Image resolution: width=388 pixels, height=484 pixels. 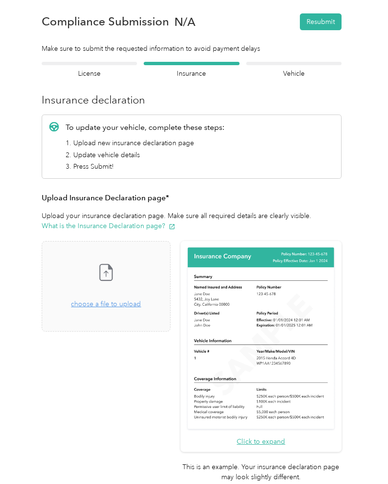 I want to click on li: 2. Update vehicle details, so click(x=145, y=155).